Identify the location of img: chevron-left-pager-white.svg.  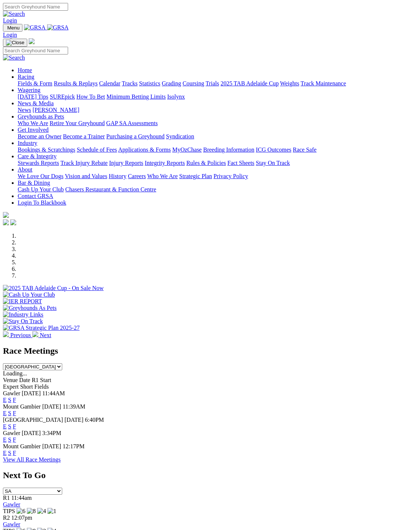
(6, 335).